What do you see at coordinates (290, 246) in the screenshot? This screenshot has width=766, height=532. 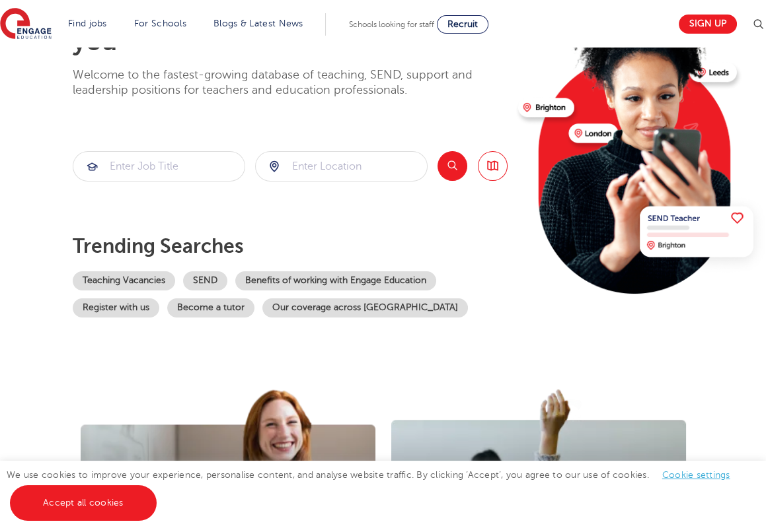 I see `p: Trending searches` at bounding box center [290, 246].